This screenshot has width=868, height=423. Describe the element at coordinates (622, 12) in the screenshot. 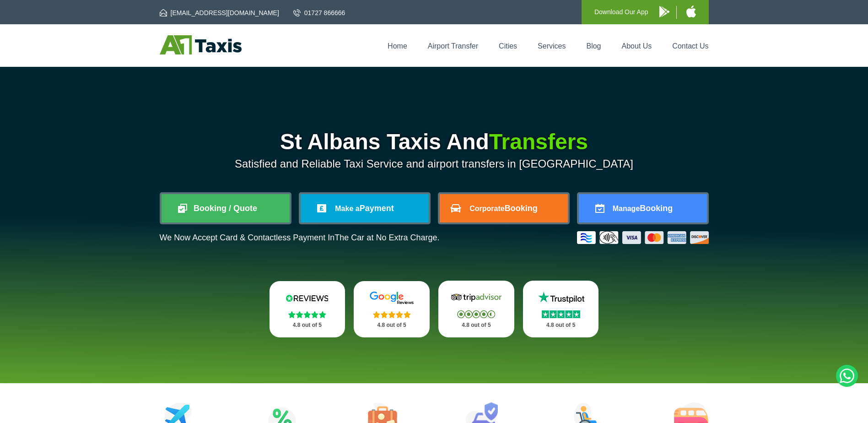

I see `p: Download Our App` at that location.